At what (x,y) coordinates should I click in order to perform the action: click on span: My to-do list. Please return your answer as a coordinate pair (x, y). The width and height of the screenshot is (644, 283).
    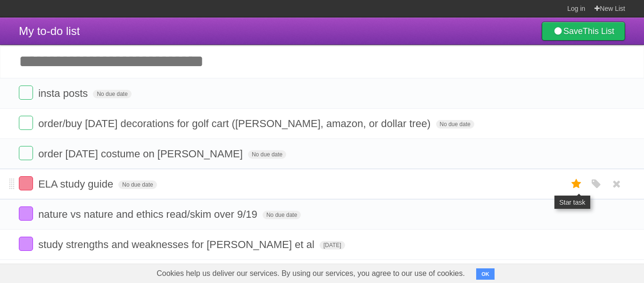
    Looking at the image, I should click on (49, 31).